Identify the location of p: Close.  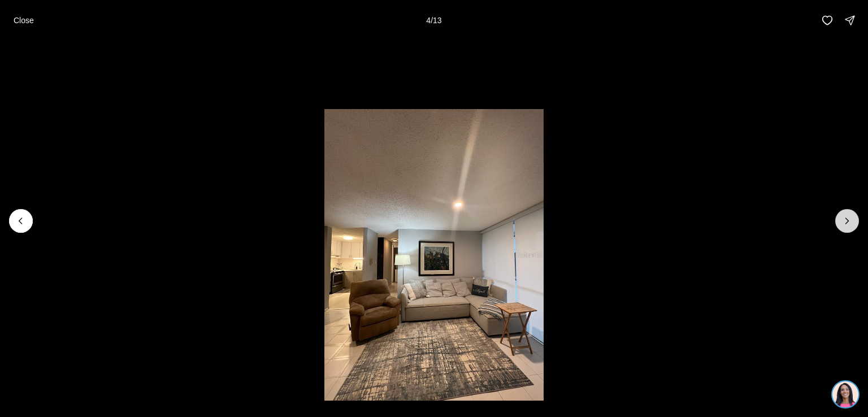
(24, 20).